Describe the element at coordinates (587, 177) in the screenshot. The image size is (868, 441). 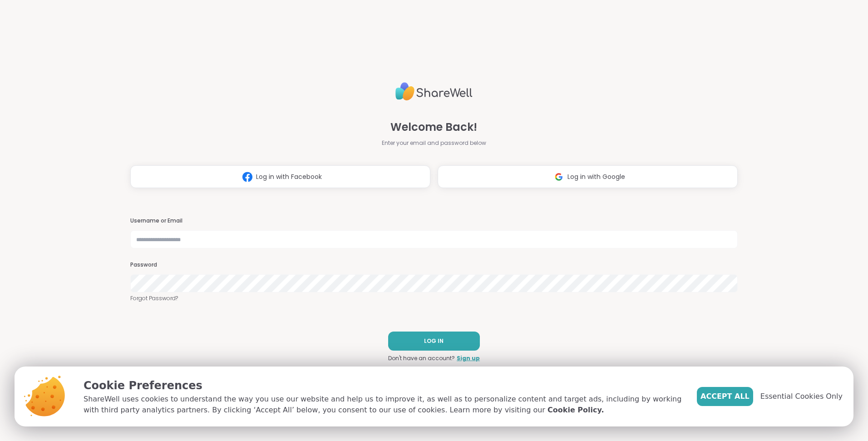
I see `button: Log in with Google` at that location.